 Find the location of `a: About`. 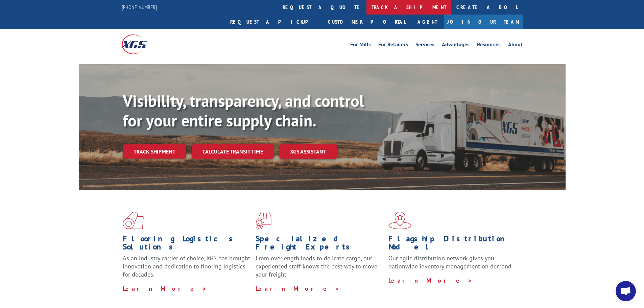

a: About is located at coordinates (515, 45).